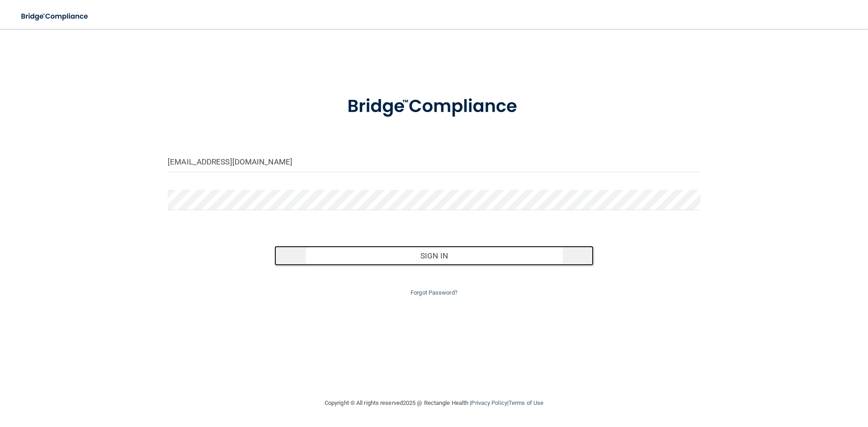  What do you see at coordinates (434, 162) in the screenshot?
I see `input: Email` at bounding box center [434, 162].